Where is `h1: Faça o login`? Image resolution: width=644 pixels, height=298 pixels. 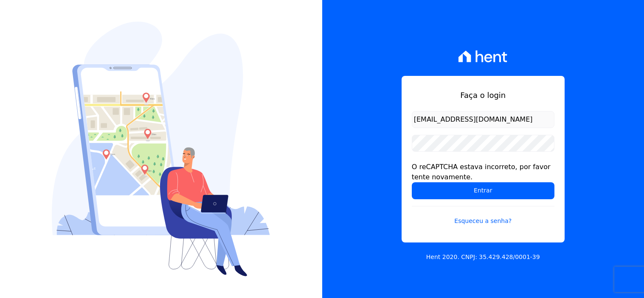 h1: Faça o login is located at coordinates (483, 95).